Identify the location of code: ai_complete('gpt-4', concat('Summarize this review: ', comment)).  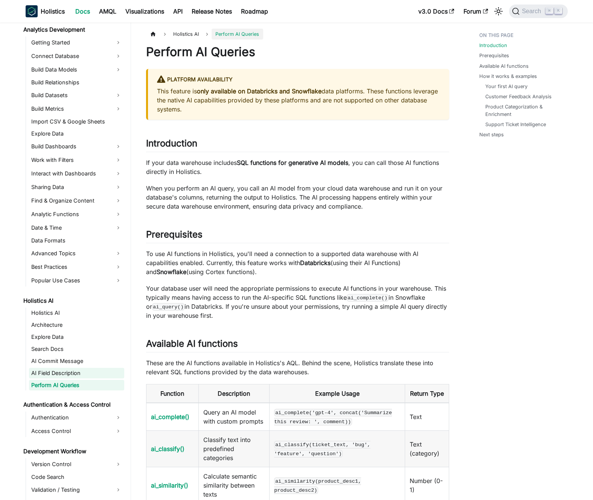
(333, 417).